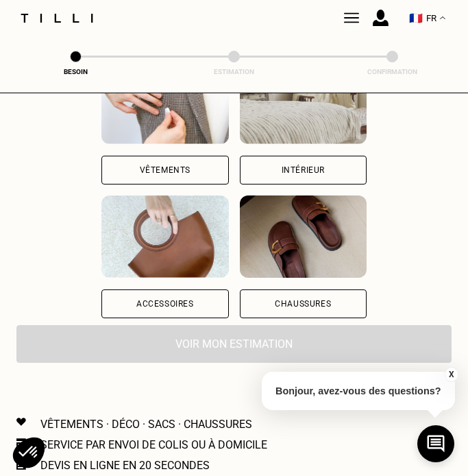  Describe the element at coordinates (303, 170) in the screenshot. I see `div: Intérieur` at that location.